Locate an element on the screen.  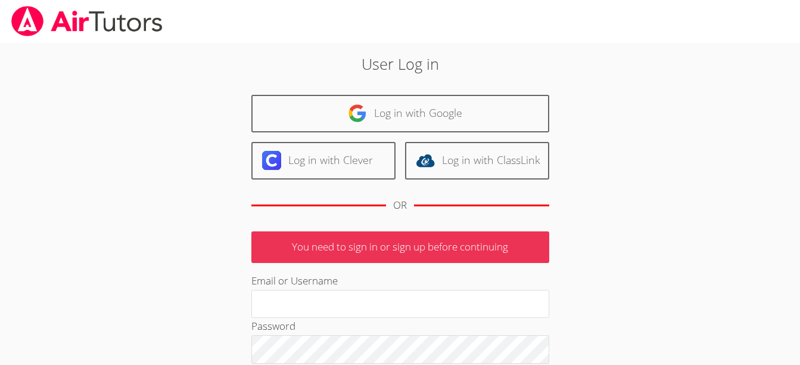
label: Password is located at coordinates (273, 325).